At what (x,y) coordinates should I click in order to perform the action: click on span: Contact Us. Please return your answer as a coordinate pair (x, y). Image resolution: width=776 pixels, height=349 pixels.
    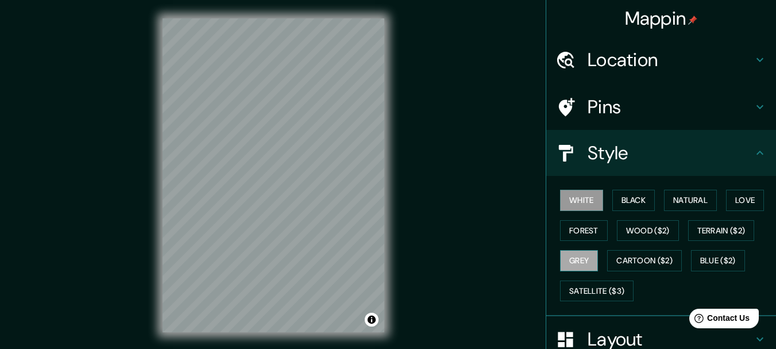
    Looking at the image, I should click on (55, 14).